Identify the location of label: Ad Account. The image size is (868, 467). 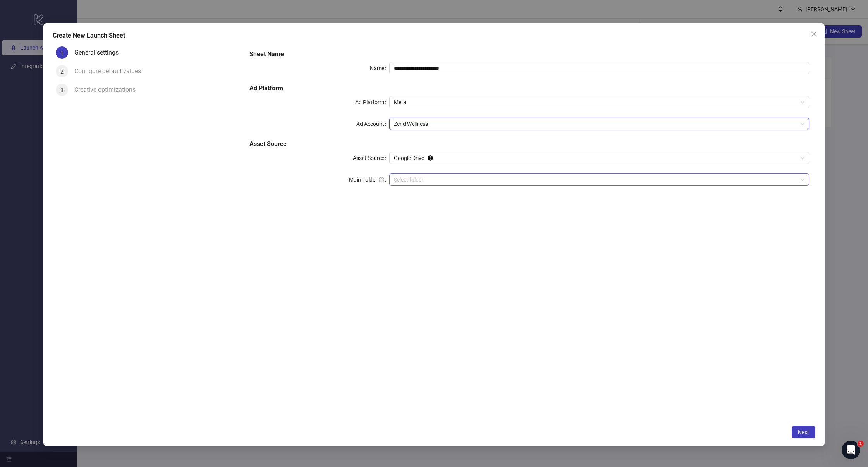
(373, 124).